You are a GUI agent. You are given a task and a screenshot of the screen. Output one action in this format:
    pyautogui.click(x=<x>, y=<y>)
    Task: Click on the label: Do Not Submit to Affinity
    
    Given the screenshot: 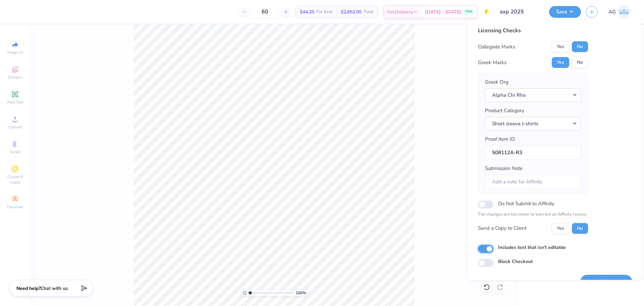 What is the action you would take?
    pyautogui.click(x=526, y=203)
    